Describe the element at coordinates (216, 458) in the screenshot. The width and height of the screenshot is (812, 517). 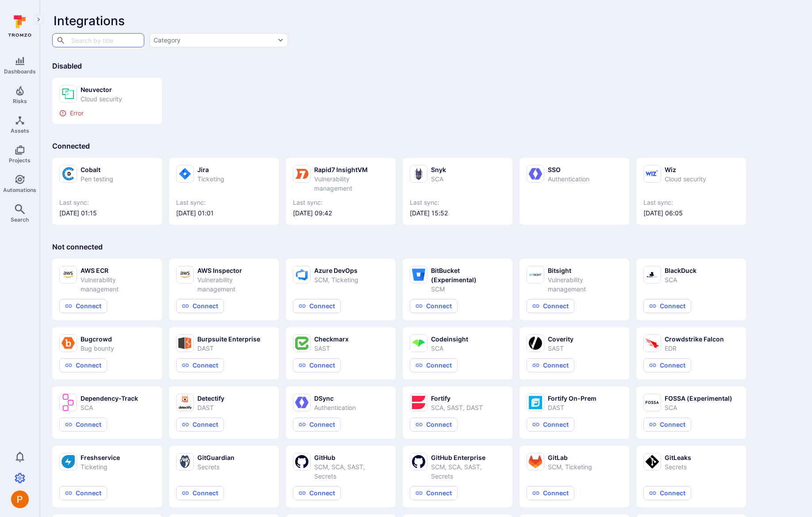
I see `div: GitGuardian` at that location.